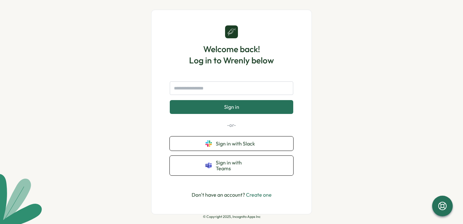  I want to click on span: Sign in with Teams, so click(237, 165).